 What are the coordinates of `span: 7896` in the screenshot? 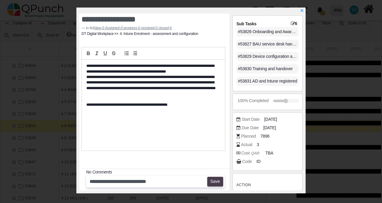 It's located at (265, 136).